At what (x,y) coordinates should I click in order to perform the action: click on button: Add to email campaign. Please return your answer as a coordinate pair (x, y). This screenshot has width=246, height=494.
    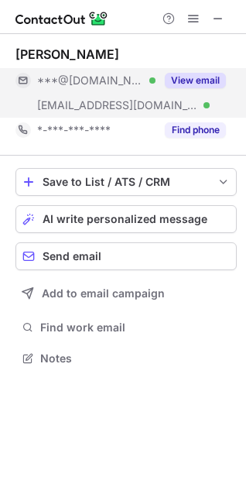
    Looking at the image, I should click on (126, 293).